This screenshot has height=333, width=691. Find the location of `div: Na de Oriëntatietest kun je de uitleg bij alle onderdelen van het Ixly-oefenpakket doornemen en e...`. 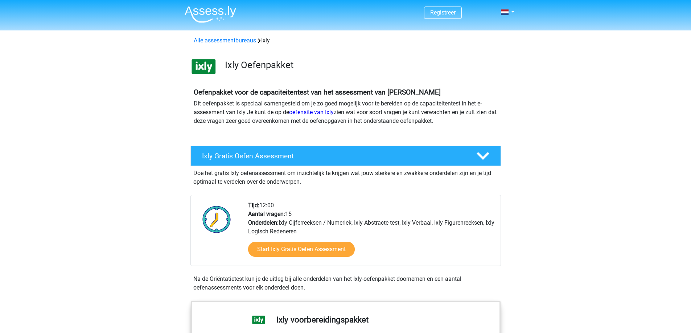

div: Na de Oriëntatietest kun je de uitleg bij alle onderdelen van het Ixly-oefenpakket doornemen en e... is located at coordinates (346, 284).